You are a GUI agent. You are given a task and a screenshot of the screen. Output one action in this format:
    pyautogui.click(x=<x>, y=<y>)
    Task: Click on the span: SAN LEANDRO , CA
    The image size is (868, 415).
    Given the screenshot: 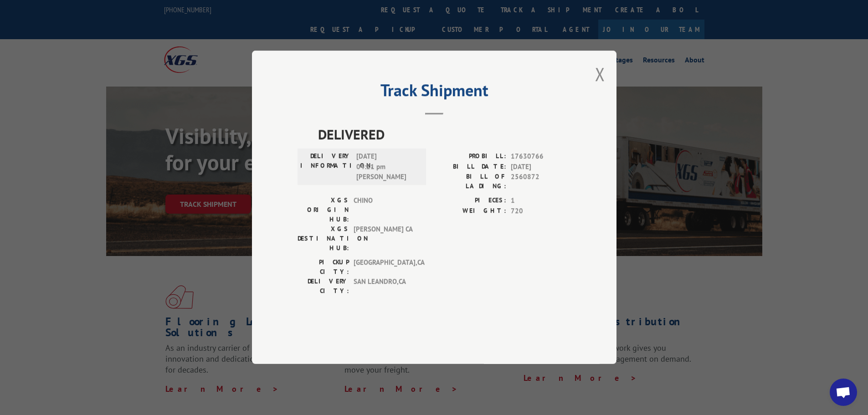 What is the action you would take?
    pyautogui.click(x=384, y=287)
    